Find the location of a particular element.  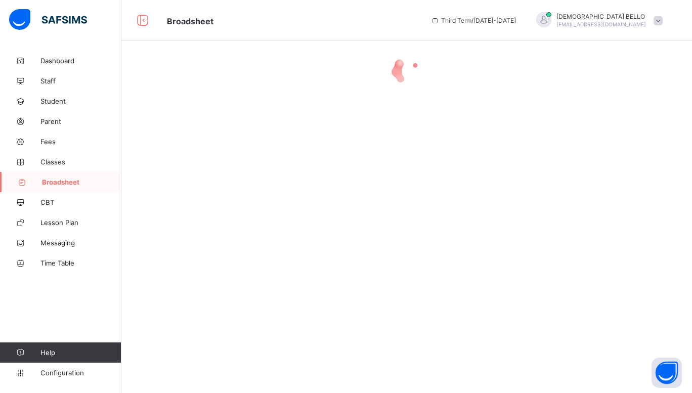

span: Configuration is located at coordinates (80, 373).